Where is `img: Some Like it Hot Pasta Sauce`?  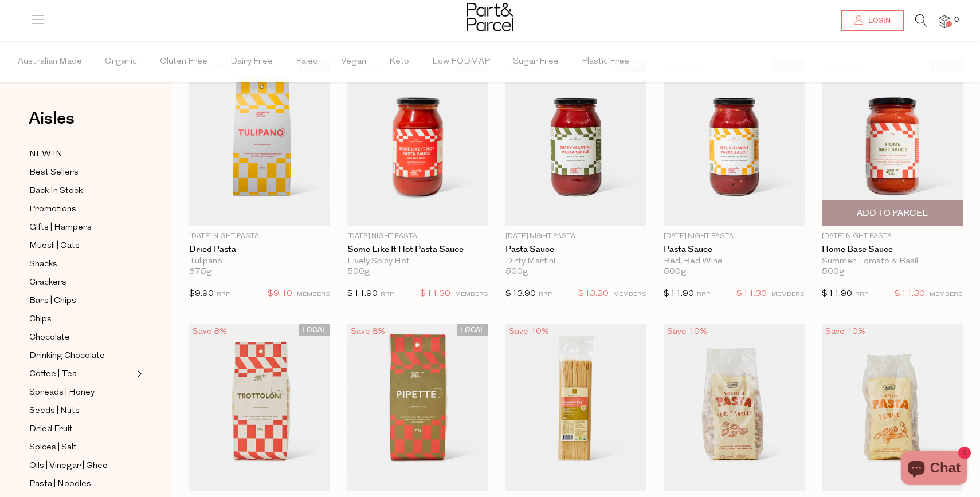 img: Some Like it Hot Pasta Sauce is located at coordinates (418, 143).